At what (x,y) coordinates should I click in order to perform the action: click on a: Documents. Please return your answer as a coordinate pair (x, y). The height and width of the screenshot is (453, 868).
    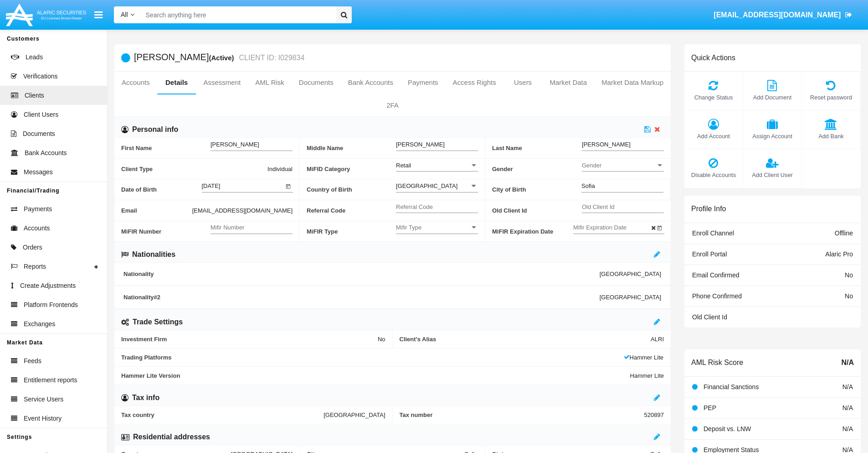
    Looking at the image, I should click on (317, 83).